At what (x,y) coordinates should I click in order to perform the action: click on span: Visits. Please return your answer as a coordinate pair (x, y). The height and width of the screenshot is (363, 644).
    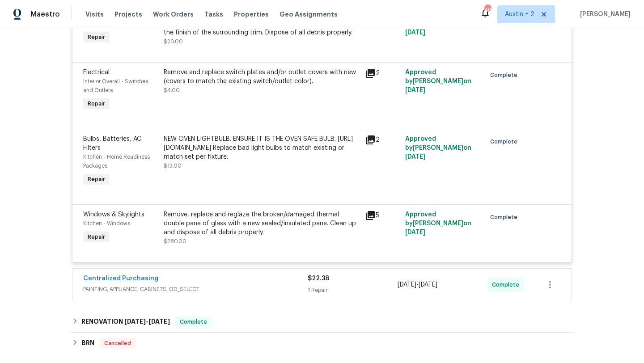
    Looking at the image, I should click on (94, 14).